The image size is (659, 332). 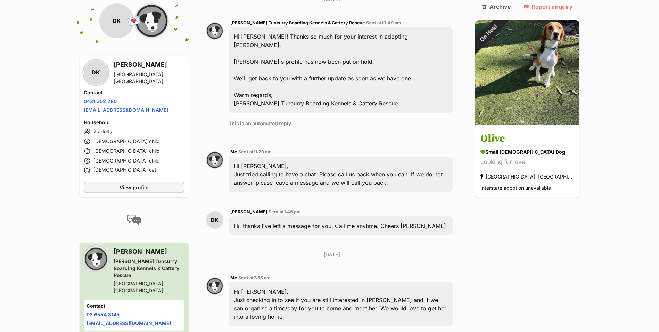 What do you see at coordinates (262, 277) in the screenshot?
I see `span: 7:55 am` at bounding box center [262, 277].